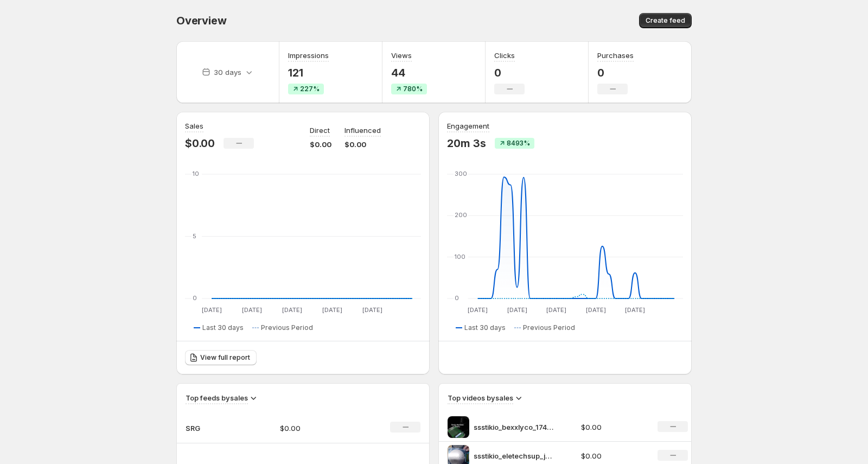 This screenshot has width=868, height=464. I want to click on text: 10, so click(195, 174).